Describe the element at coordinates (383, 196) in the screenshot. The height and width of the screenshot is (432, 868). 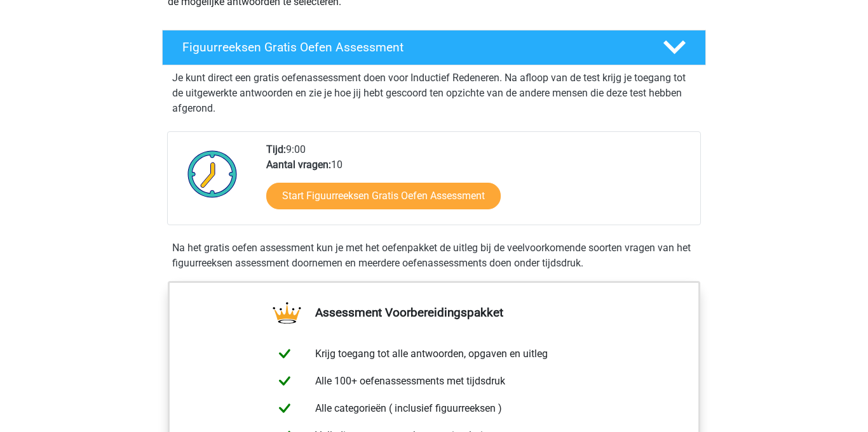
I see `a: Start Figuurreeksen Gratis Oefen Assessment` at that location.